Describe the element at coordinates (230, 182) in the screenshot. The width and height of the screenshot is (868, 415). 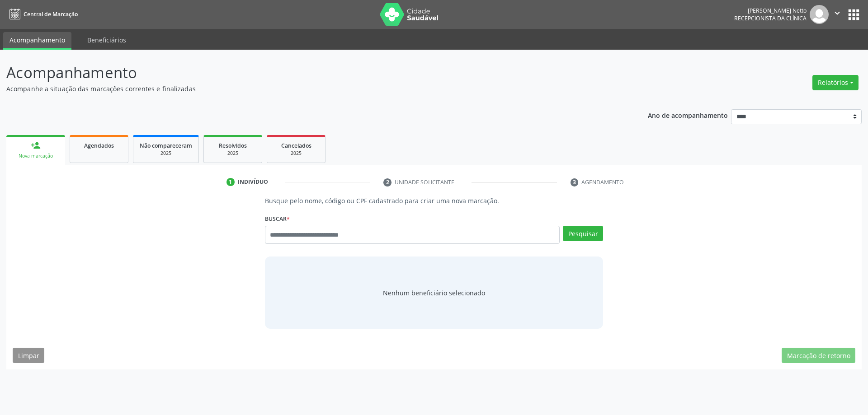
I see `div: 1` at that location.